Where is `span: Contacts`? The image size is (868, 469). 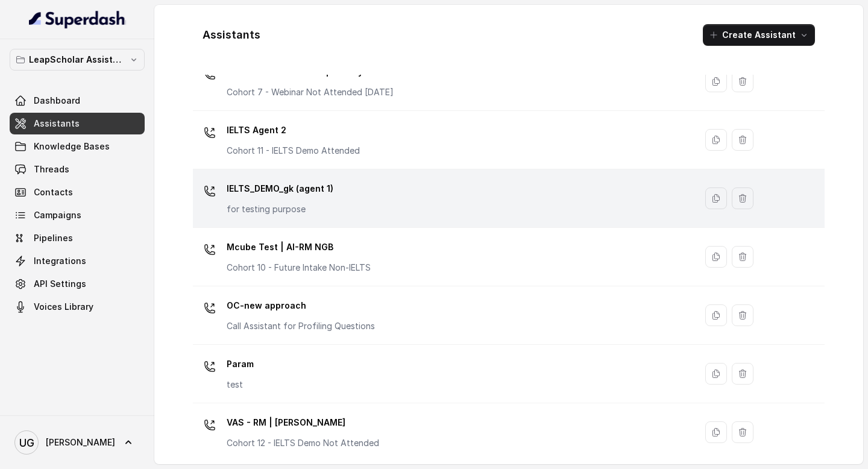
span: Contacts is located at coordinates (53, 192).